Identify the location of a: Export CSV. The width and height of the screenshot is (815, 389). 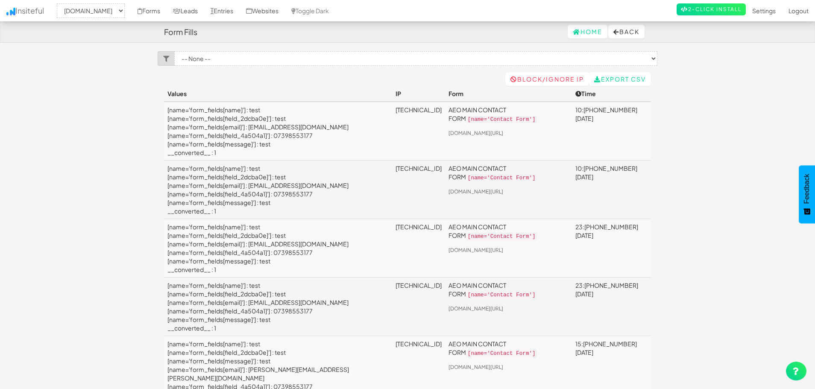
(619, 79).